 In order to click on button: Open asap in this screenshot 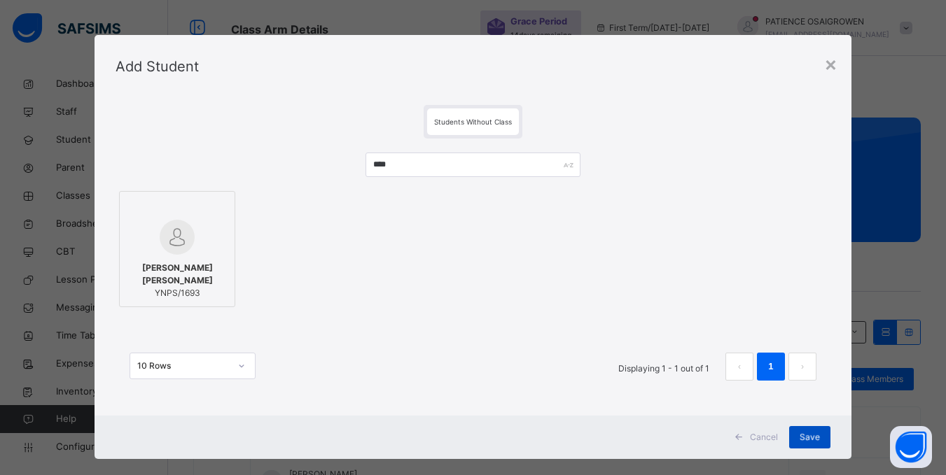, I will do `click(911, 447)`.